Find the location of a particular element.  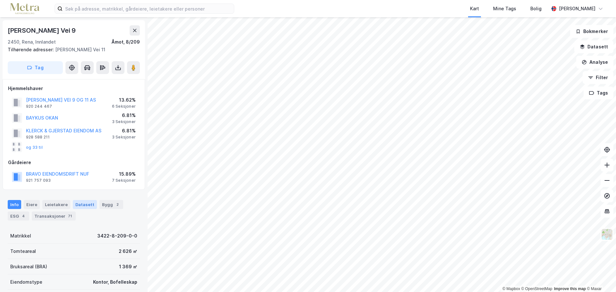

input: Søk på adresse, matrikkel, gårdeiere, leietakere eller personer is located at coordinates (148, 9).